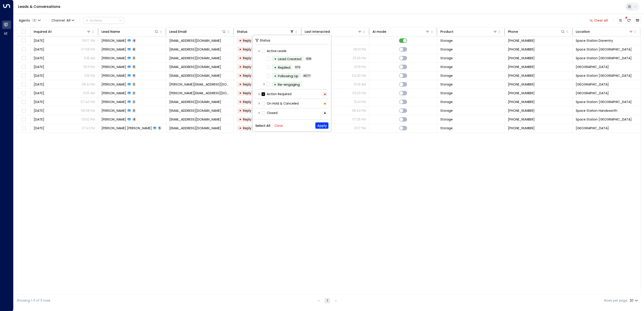 The width and height of the screenshot is (644, 311). Describe the element at coordinates (521, 40) in the screenshot. I see `span: +447543577405` at that location.